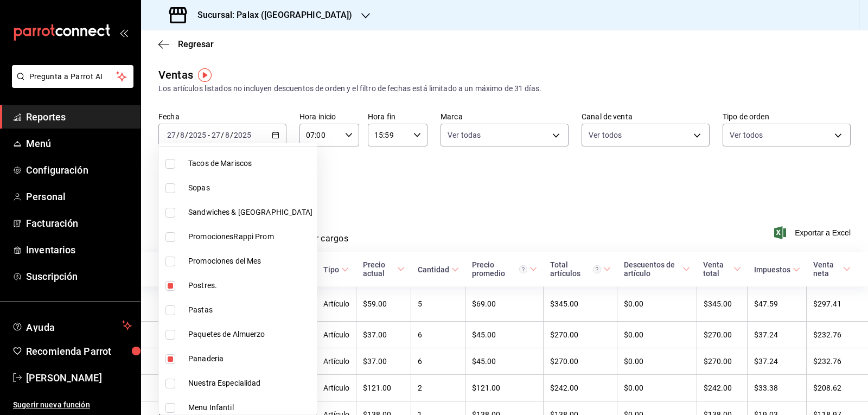  Describe the element at coordinates (250, 407) in the screenshot. I see `span: Menu Infantil` at that location.